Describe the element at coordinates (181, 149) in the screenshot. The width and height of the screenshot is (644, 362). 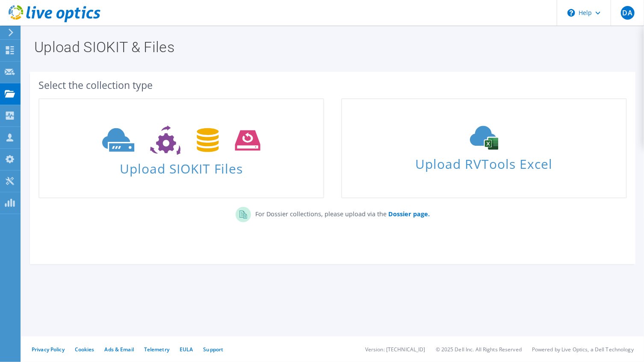
I see `a: Upload SIOKIT Files` at that location.